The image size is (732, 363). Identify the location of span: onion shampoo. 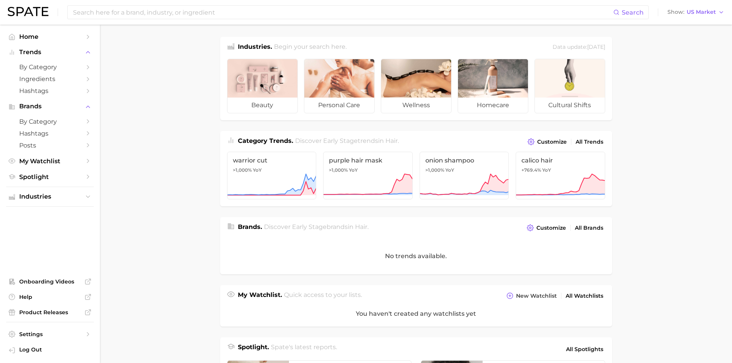
(464, 160).